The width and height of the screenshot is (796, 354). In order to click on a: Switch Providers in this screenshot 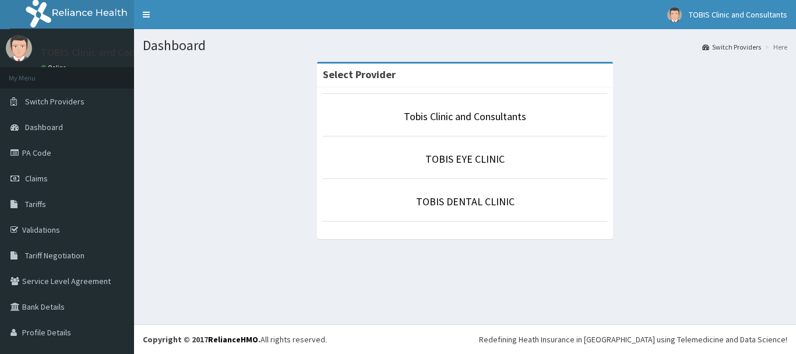, I will do `click(731, 47)`.